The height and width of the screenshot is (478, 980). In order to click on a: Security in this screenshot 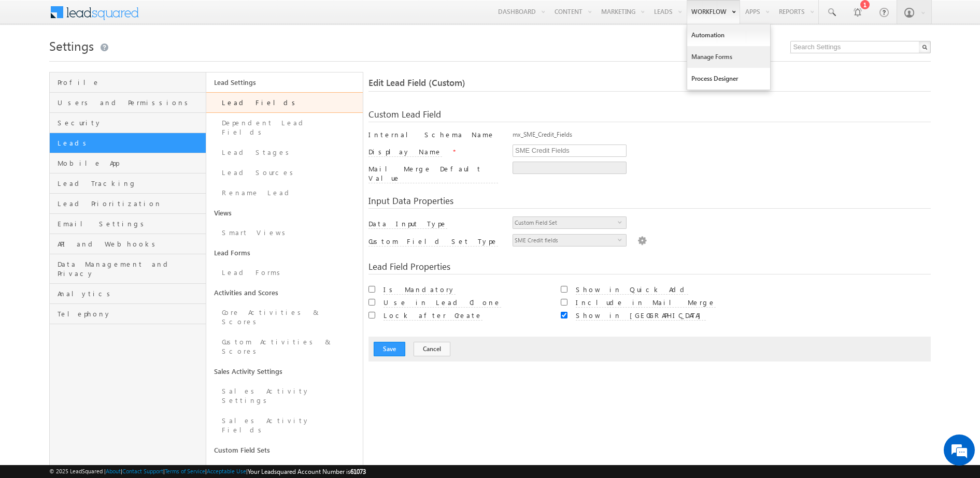, I will do `click(127, 123)`.